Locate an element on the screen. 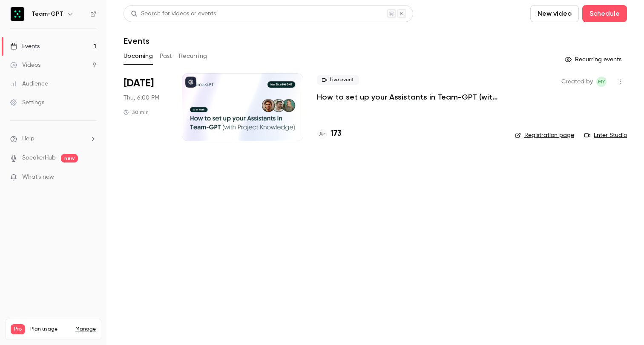 The height and width of the screenshot is (345, 644). span: Created by is located at coordinates (577, 81).